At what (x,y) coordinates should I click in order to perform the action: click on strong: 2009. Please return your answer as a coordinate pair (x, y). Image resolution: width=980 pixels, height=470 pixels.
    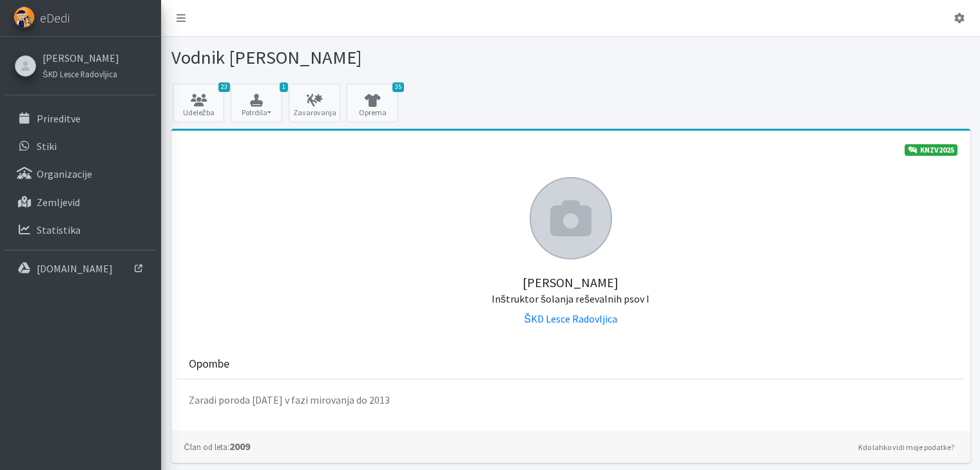
    Looking at the image, I should click on (217, 446).